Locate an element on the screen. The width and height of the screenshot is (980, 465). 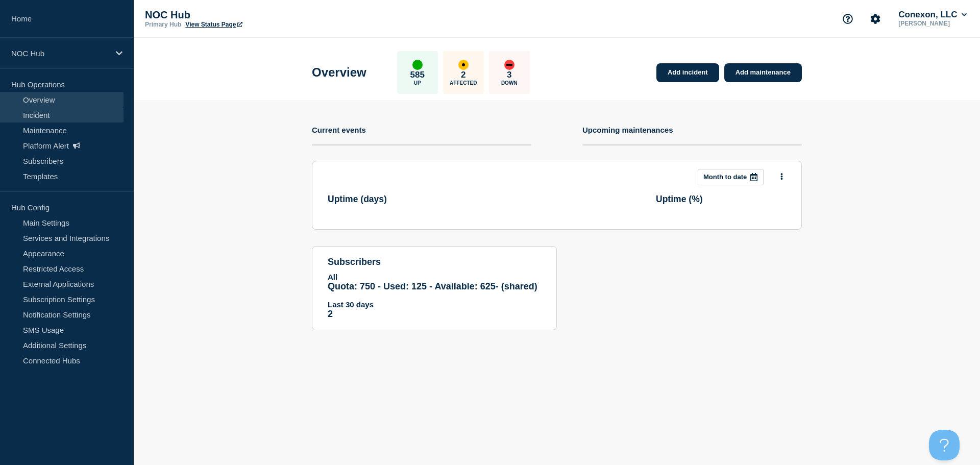
span: Quota: 750 - Used: 125 - Available: 625 - (shared) is located at coordinates (432, 286).